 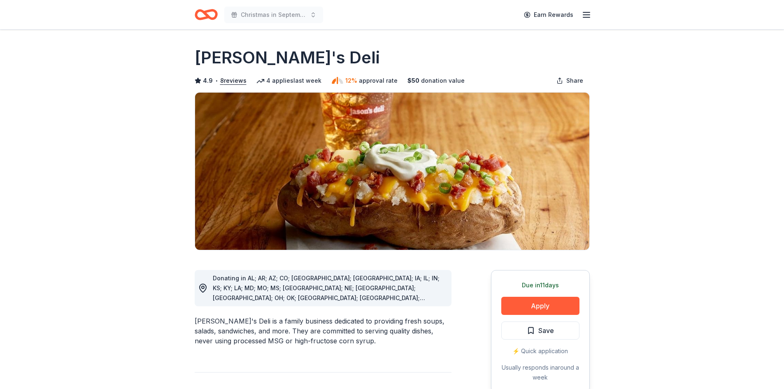 What do you see at coordinates (274, 15) in the screenshot?
I see `span: Christmas in September` at bounding box center [274, 15].